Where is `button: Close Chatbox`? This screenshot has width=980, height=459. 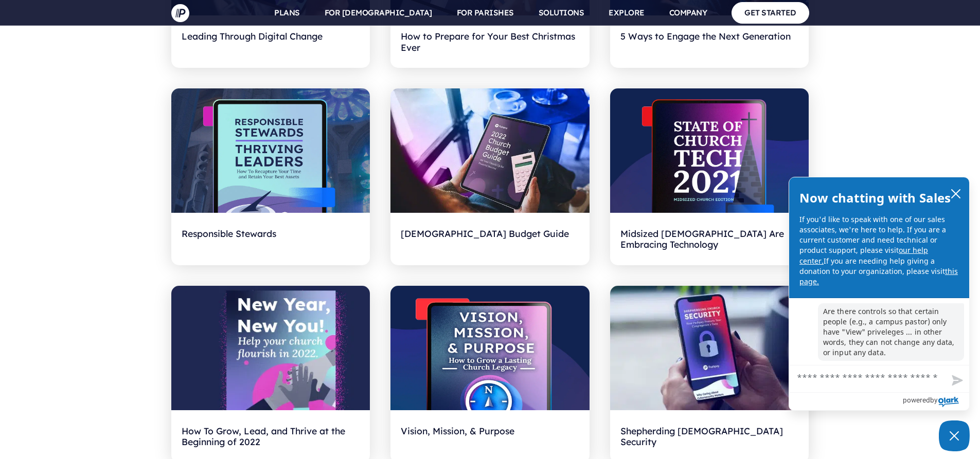 button: Close Chatbox is located at coordinates (954, 436).